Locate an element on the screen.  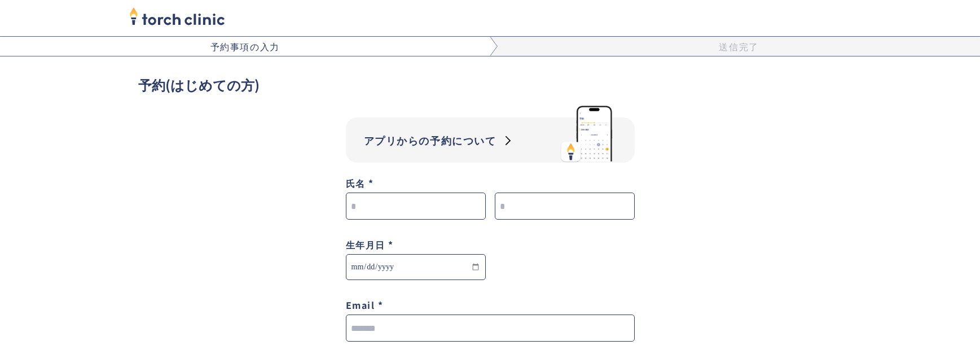
img: torch clinic is located at coordinates (177, 16).